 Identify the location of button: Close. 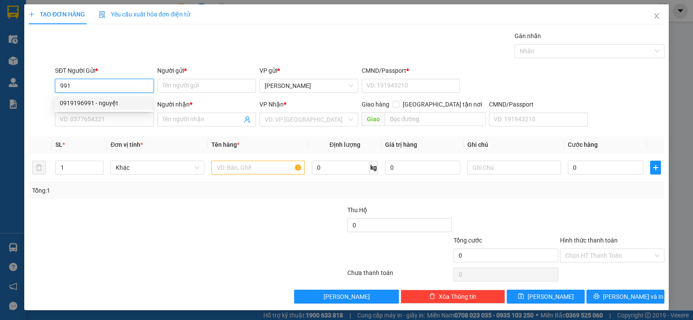
(656, 16).